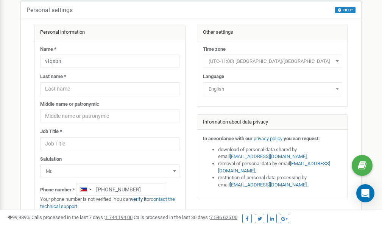  Describe the element at coordinates (110, 89) in the screenshot. I see `input: Last name` at that location.